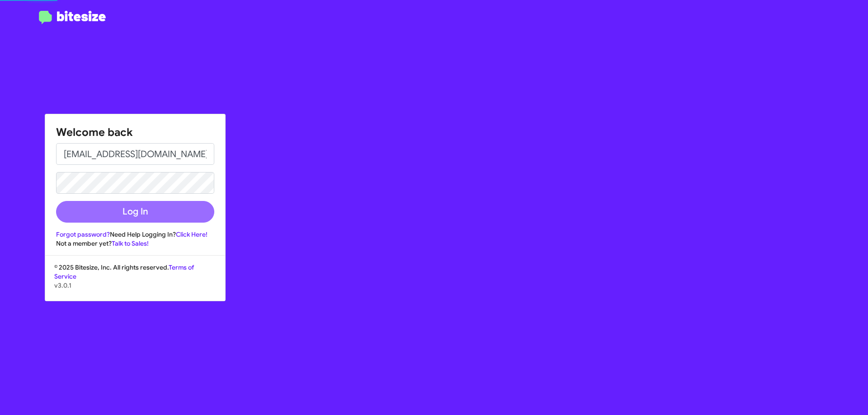 The height and width of the screenshot is (415, 868). I want to click on a: Talk to Sales!, so click(130, 243).